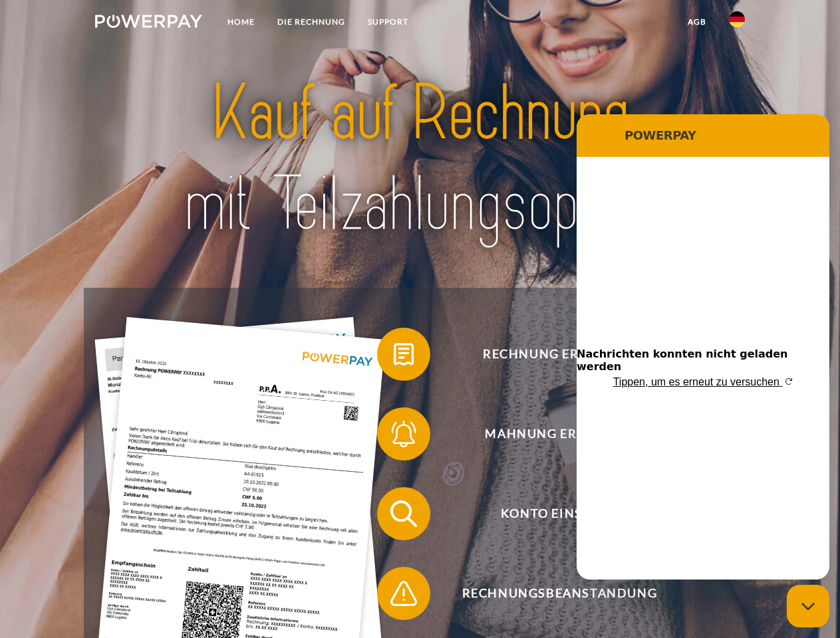 The height and width of the screenshot is (638, 840). Describe the element at coordinates (388, 22) in the screenshot. I see `a: SUPPORT` at that location.